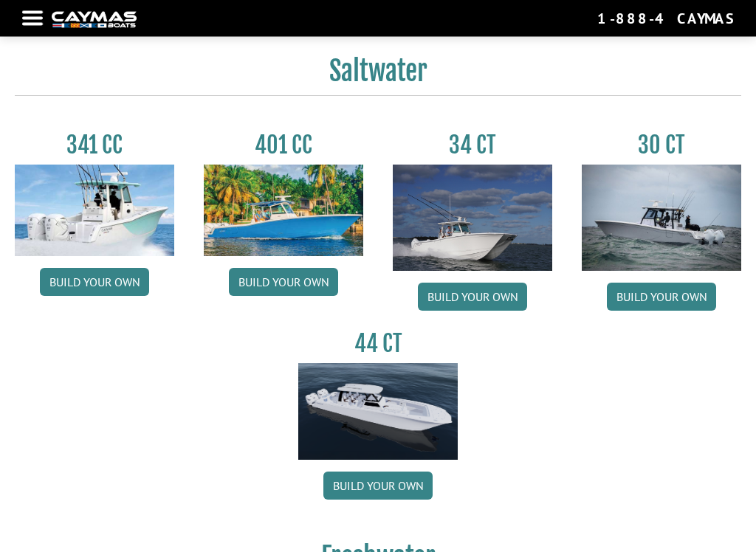 This screenshot has height=552, width=756. What do you see at coordinates (378, 344) in the screenshot?
I see `h3: 44 CT` at bounding box center [378, 344].